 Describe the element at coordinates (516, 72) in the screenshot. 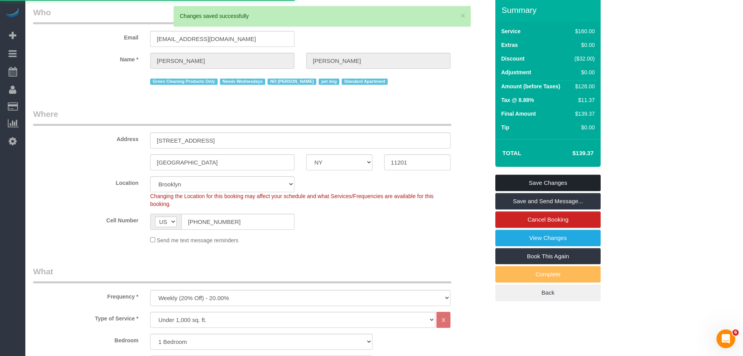

I see `label: Adjustment` at that location.